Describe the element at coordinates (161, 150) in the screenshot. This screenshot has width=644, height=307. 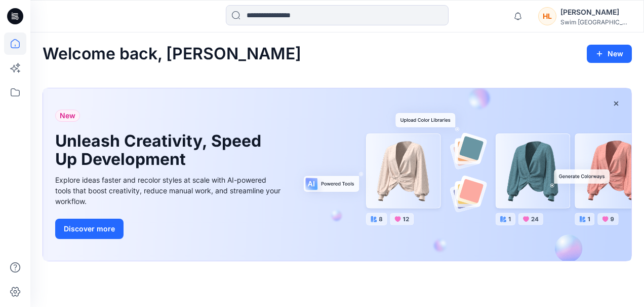
I see `h1: Unleash Creativity, Speed Up Development` at that location.